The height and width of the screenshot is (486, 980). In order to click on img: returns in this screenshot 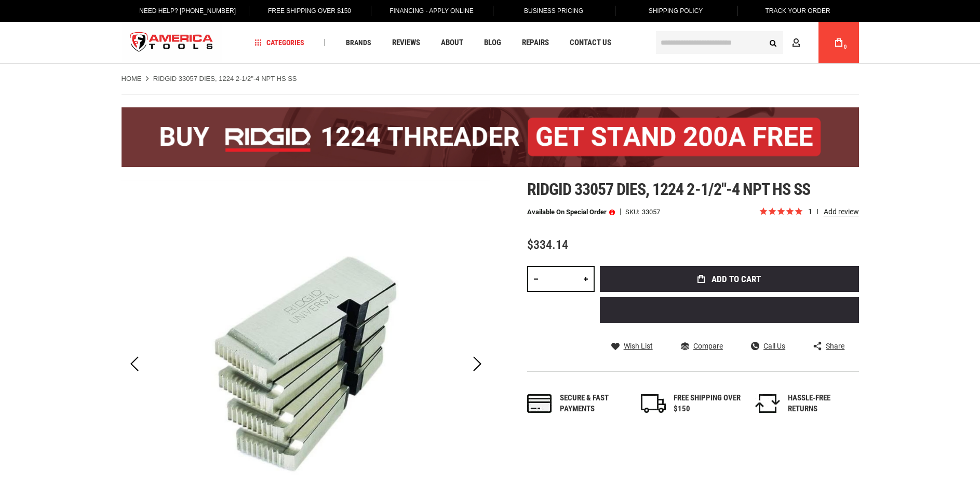, I will do `click(767, 403)`.